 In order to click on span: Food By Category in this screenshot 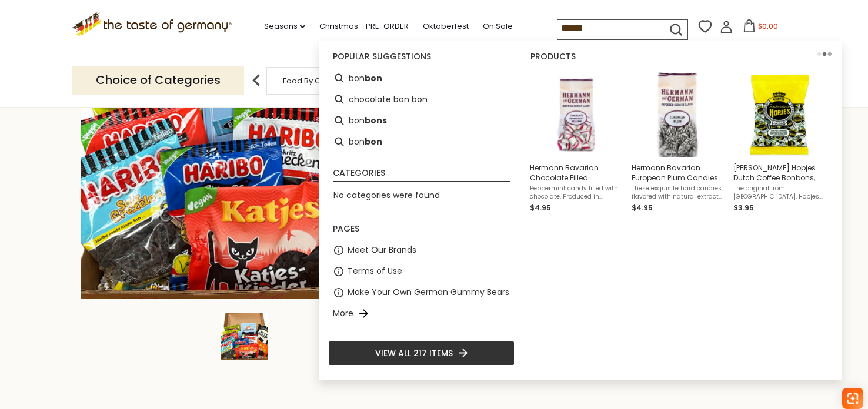, I will do `click(317, 80)`.